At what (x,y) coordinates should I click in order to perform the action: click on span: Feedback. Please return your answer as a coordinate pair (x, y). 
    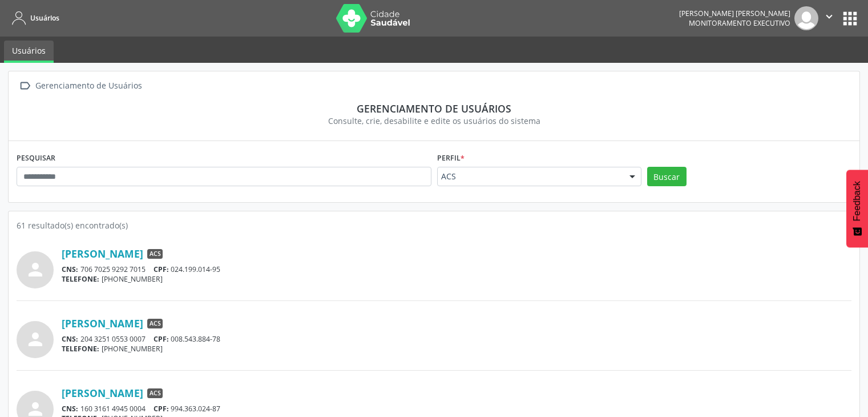
    Looking at the image, I should click on (857, 201).